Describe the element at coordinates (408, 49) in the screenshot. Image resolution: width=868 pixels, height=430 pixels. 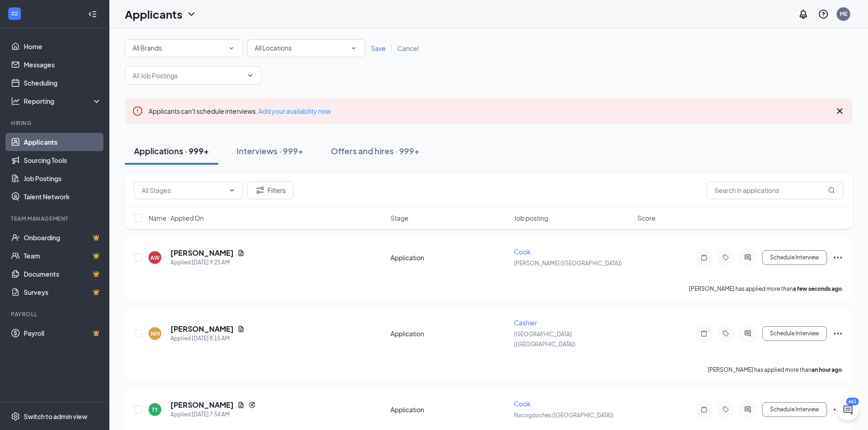
I see `span: Cancel` at that location.